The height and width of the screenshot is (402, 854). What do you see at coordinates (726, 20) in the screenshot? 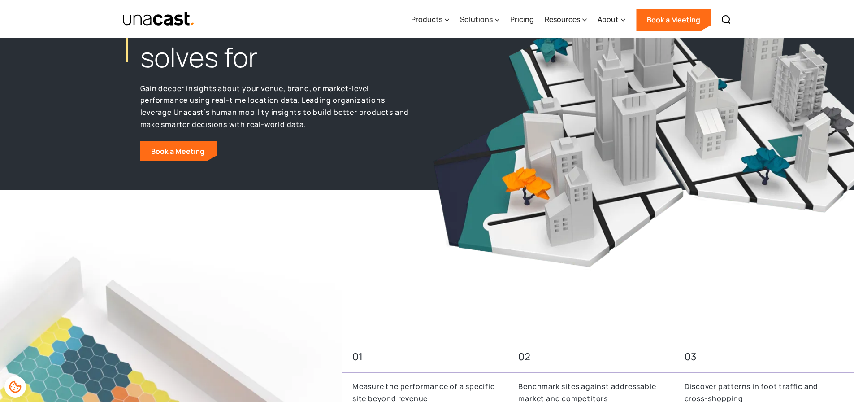
I see `img: Search icon` at bounding box center [726, 20].